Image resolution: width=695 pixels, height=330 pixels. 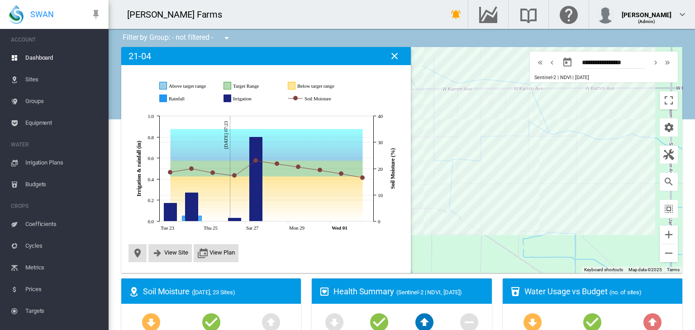 I want to click on span: CROPS, so click(x=56, y=206).